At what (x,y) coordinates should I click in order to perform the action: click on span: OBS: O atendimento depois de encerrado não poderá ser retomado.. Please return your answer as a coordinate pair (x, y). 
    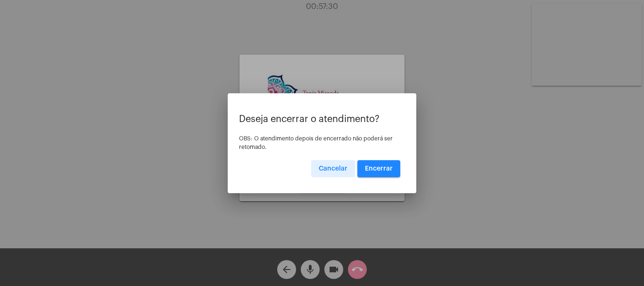
    Looking at the image, I should click on (316, 143).